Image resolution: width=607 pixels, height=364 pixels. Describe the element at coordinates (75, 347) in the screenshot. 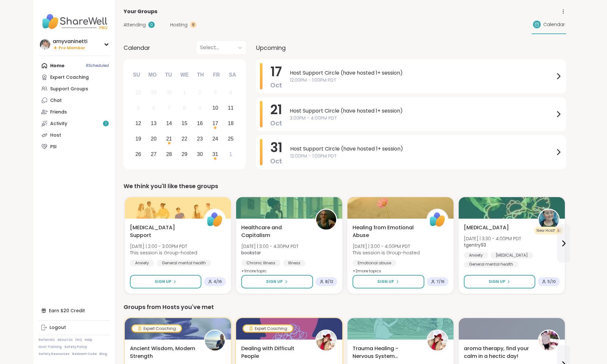

I see `a: Safety Policy` at that location.